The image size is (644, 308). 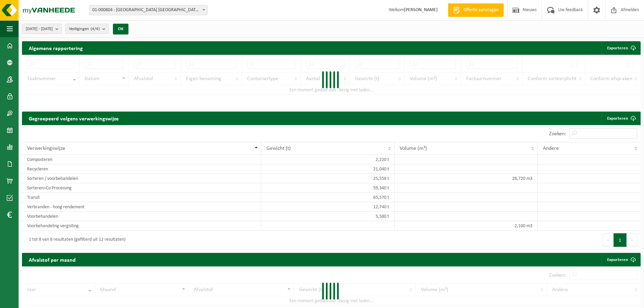 What do you see at coordinates (95, 29) in the screenshot?
I see `count: (4/4)` at bounding box center [95, 29].